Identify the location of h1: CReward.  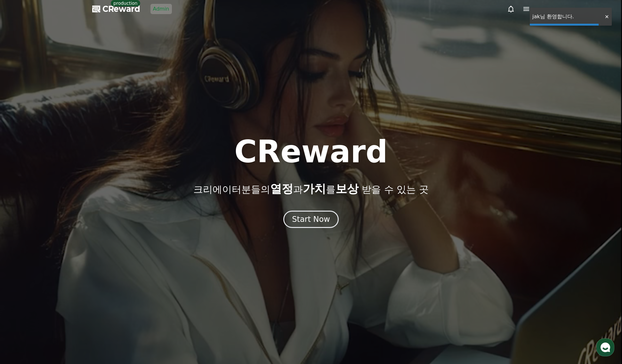
(311, 152).